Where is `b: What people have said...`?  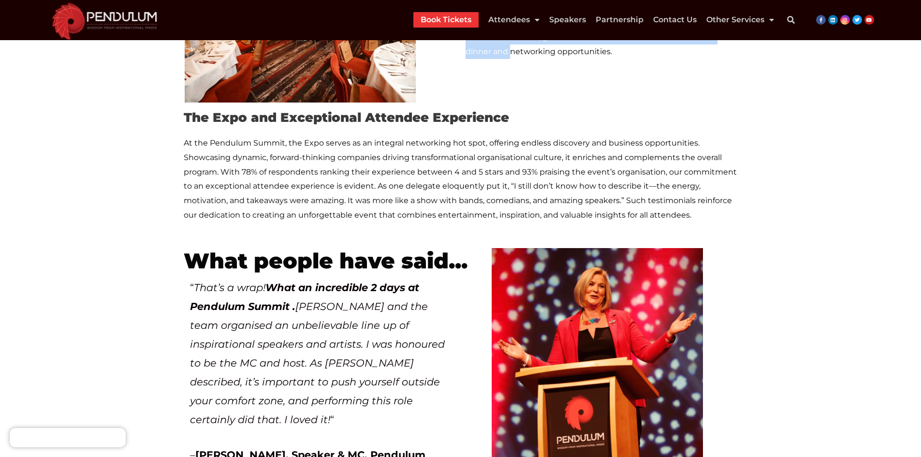 b: What people have said... is located at coordinates (325, 260).